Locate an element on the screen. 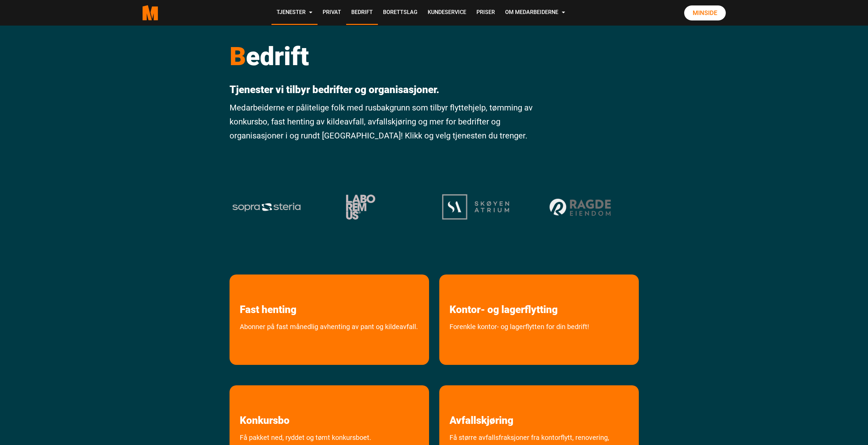  a: Tjenester is located at coordinates (294, 13).